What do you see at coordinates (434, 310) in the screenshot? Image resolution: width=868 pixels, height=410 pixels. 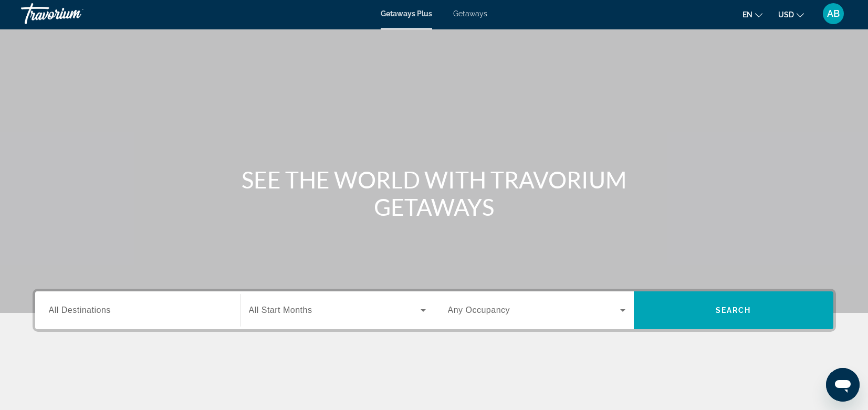 I see `div: Search widget` at bounding box center [434, 310].